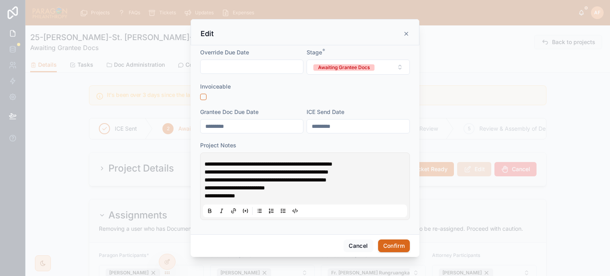 The width and height of the screenshot is (610, 276). Describe the element at coordinates (215, 86) in the screenshot. I see `span: Invoiceable` at that location.